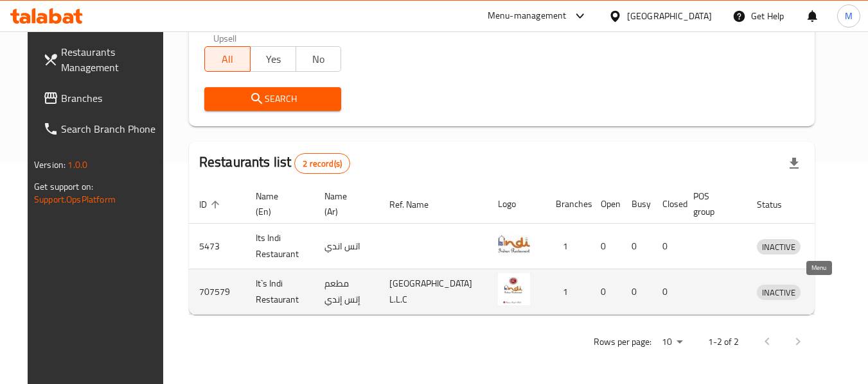  I want to click on th: Busy, so click(637, 204).